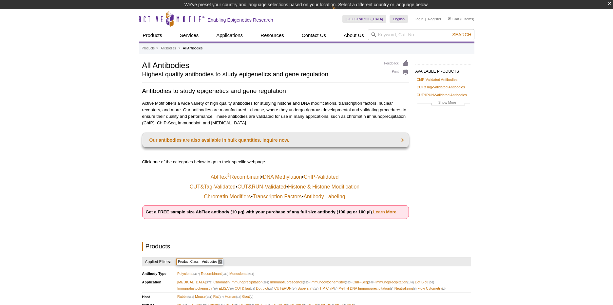 The width and height of the screenshot is (613, 305). I want to click on span: (772), so click(209, 283).